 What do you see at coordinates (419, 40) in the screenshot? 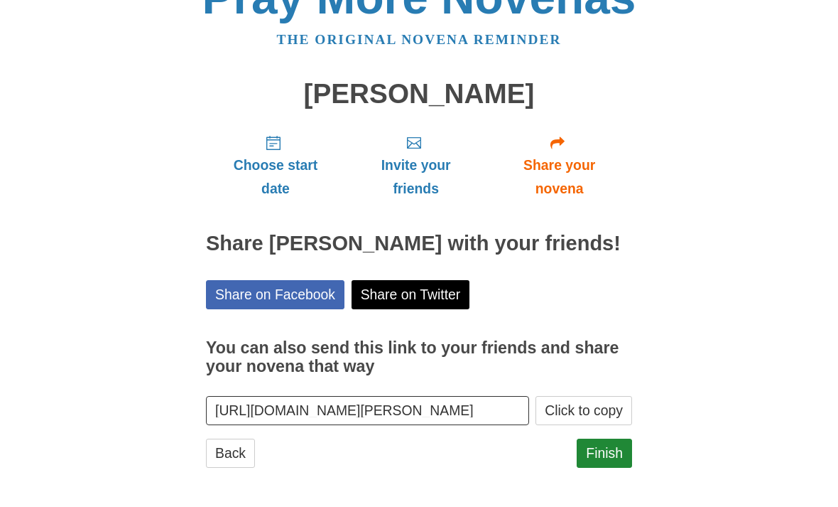
I see `a: The original novena reminder` at bounding box center [419, 40].